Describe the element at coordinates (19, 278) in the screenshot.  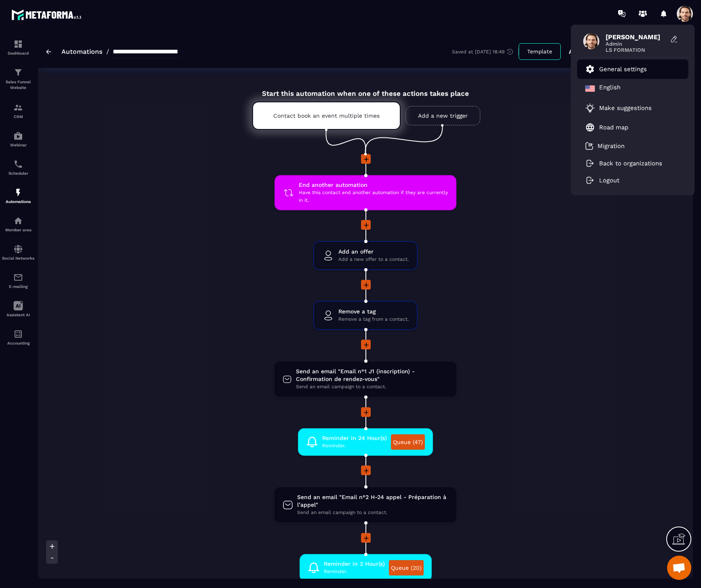
I see `img: email` at that location.